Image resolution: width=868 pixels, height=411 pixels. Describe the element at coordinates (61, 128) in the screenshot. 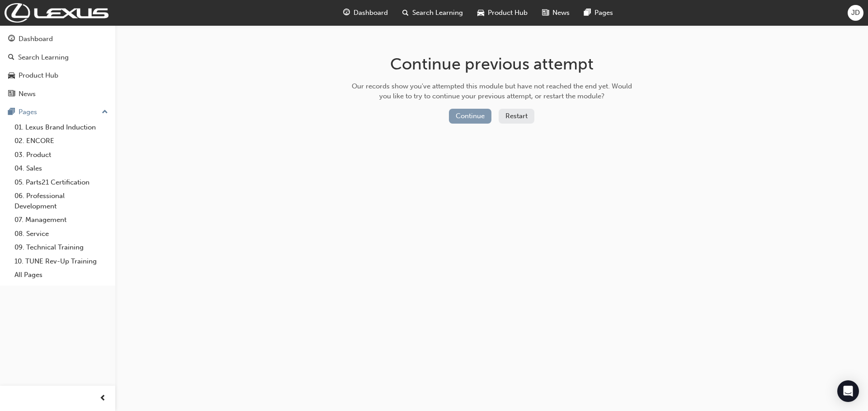

I see `a: 01. Lexus Brand Induction` at that location.